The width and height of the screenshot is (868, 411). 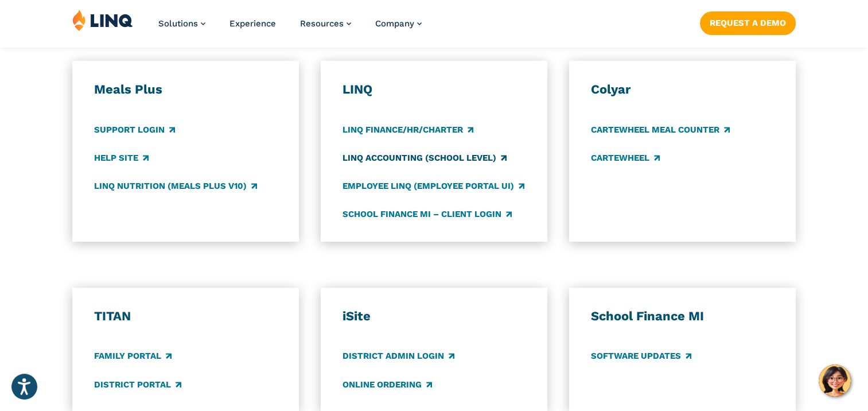 What do you see at coordinates (625, 158) in the screenshot?
I see `a: CARTEWHEEL` at bounding box center [625, 158].